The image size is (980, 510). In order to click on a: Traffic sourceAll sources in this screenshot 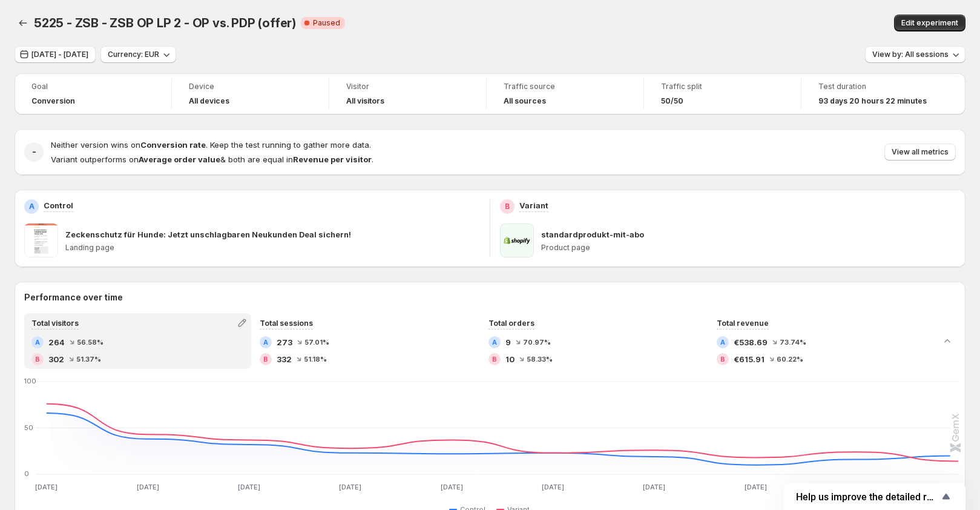, I will do `click(565, 94)`.